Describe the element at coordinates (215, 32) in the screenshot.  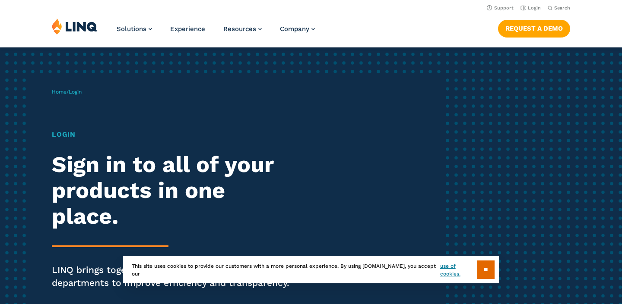
I see `nav: Primary Navigation` at that location.